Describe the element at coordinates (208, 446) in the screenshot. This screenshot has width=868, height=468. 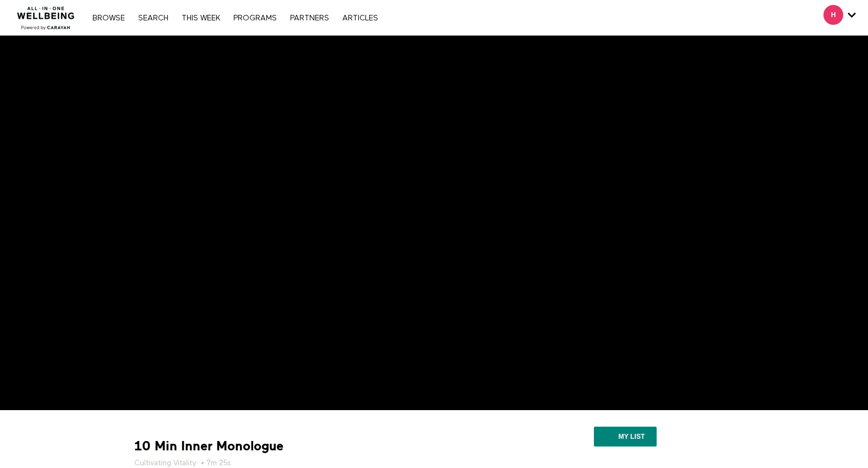
I see `strong: 10 Min Inner Monologue` at that location.